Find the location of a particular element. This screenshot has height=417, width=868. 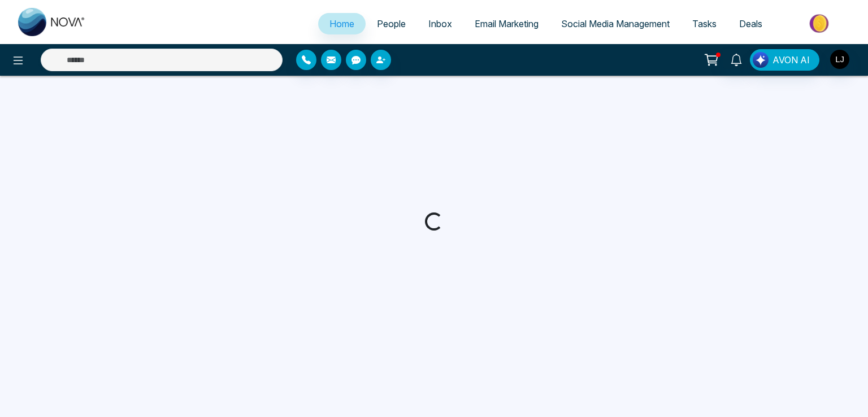

img: Market-place.gif is located at coordinates (821, 23).